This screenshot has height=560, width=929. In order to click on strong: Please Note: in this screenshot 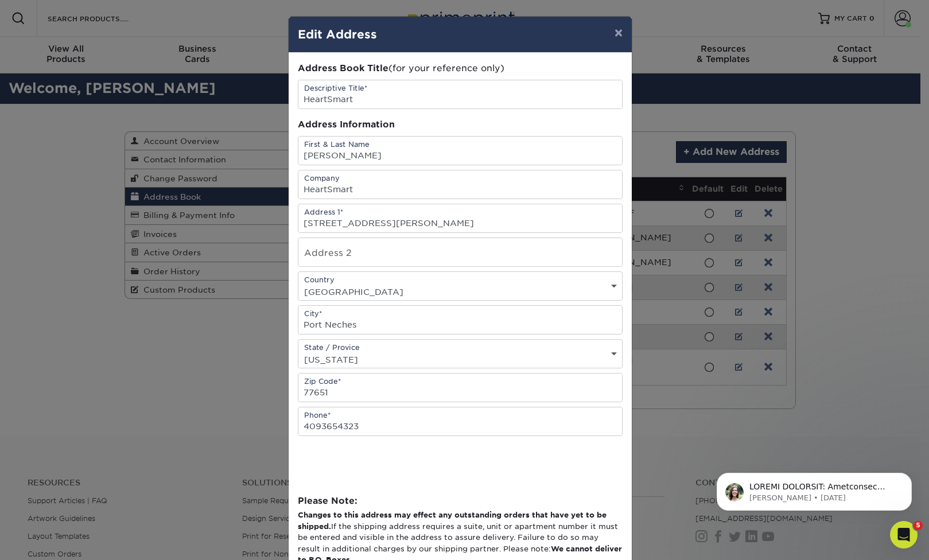, I will do `click(328, 500)`.